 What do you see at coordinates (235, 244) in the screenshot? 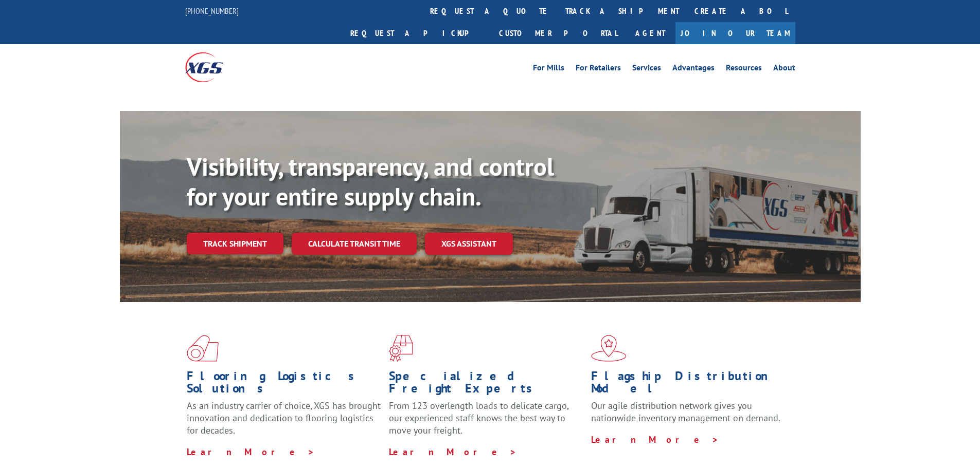
I see `a: Track shipment` at bounding box center [235, 244].